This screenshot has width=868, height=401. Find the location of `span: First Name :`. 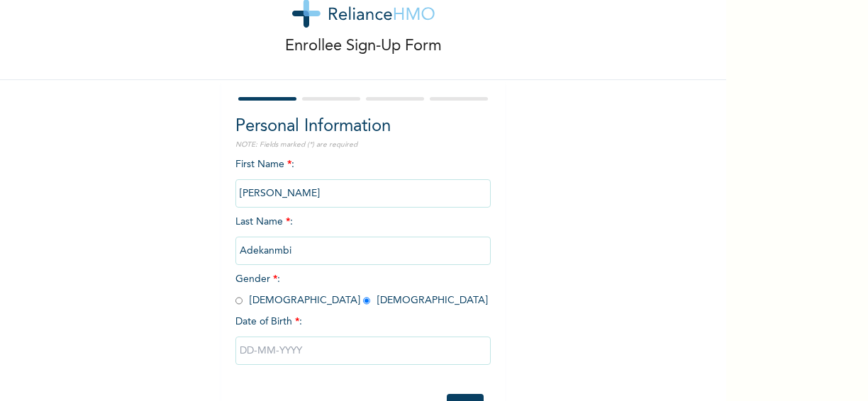

span: First Name : is located at coordinates (363, 179).